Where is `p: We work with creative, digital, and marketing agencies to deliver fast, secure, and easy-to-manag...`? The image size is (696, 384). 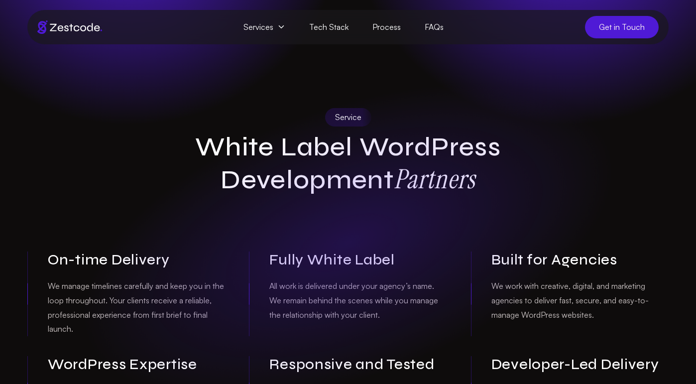
p: We work with creative, digital, and marketing agencies to deliver fast, secure, and easy-to-manag... is located at coordinates (580, 300).